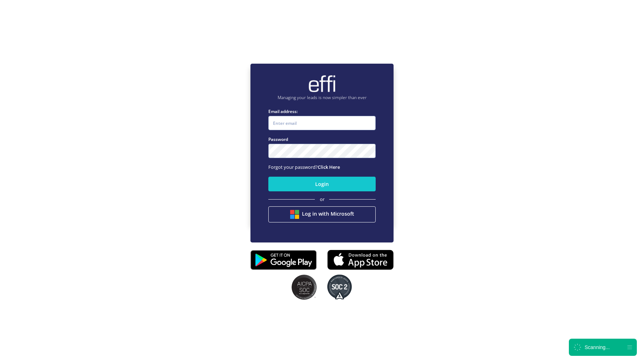 Image resolution: width=644 pixels, height=363 pixels. Describe the element at coordinates (322, 98) in the screenshot. I see `p: Managing your leads is now simpler than ever` at that location.